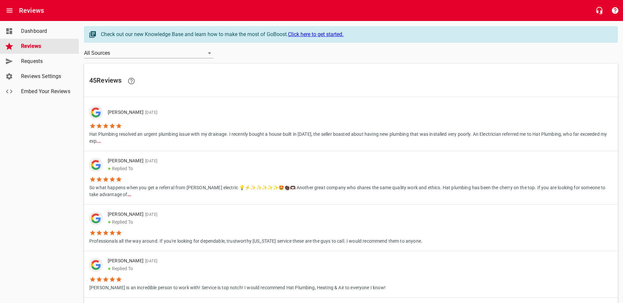  I want to click on p: Hat Plumbing resolved an urgent plumbing issue with my drainage. I recently bought a house built ..., so click(351, 137).